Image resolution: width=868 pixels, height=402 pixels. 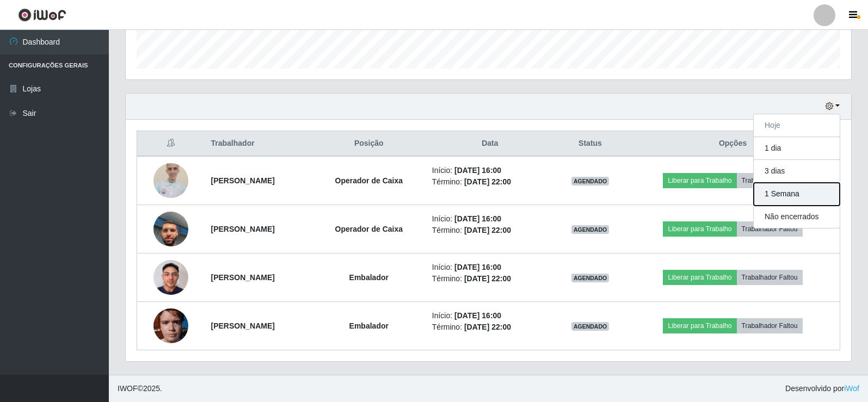 I want to click on th: Opções, so click(x=733, y=144).